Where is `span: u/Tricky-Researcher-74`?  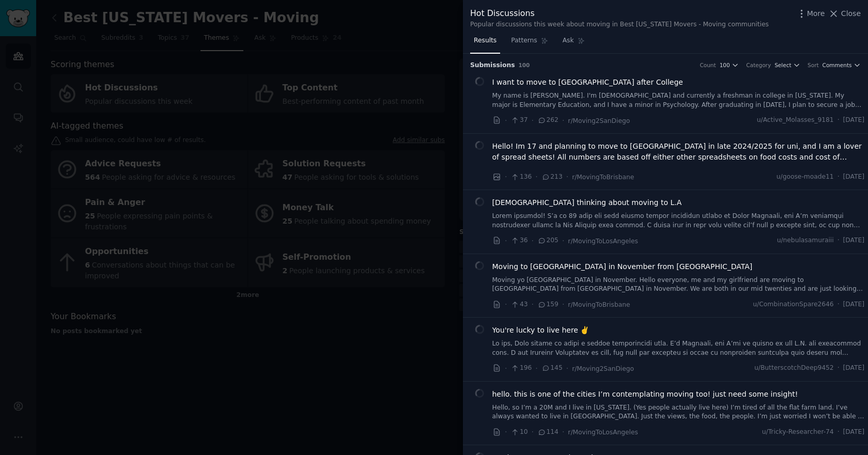 span: u/Tricky-Researcher-74 is located at coordinates (798, 432).